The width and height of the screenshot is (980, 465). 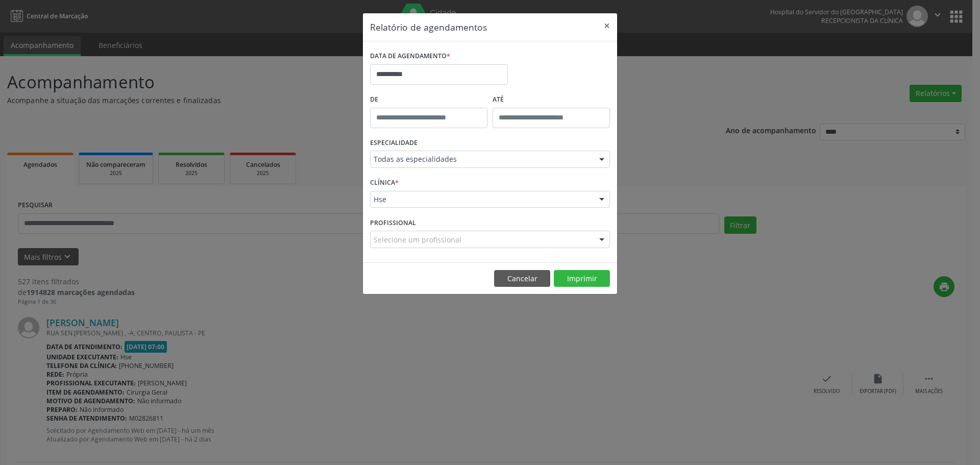 What do you see at coordinates (428, 27) in the screenshot?
I see `h5: Relatório de agendamentos` at bounding box center [428, 27].